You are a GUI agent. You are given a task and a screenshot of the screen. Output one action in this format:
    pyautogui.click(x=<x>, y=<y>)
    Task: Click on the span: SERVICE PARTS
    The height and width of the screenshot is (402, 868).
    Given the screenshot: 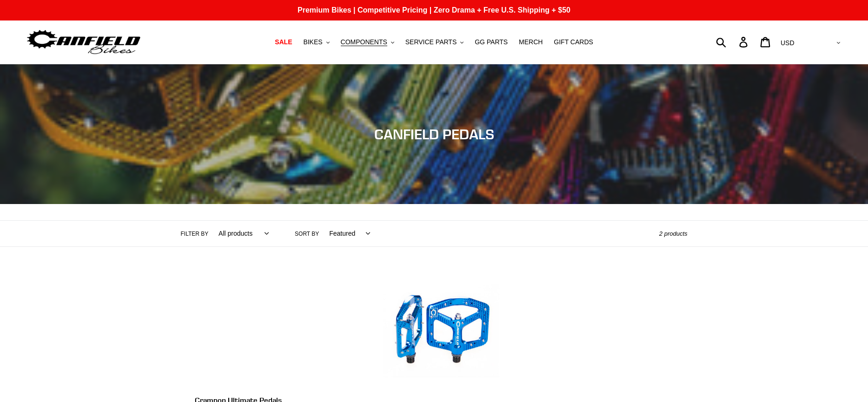 What is the action you would take?
    pyautogui.click(x=431, y=42)
    